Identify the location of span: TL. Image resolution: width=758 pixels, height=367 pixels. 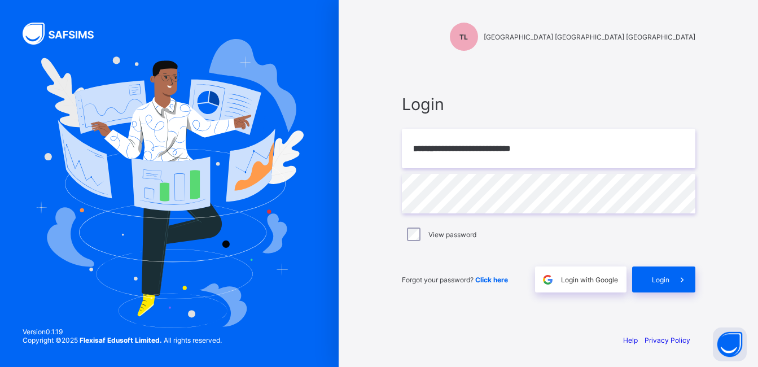
(463, 37).